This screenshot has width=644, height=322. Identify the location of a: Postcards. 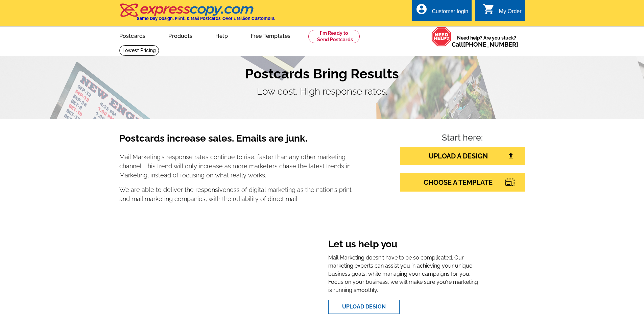
(133, 35).